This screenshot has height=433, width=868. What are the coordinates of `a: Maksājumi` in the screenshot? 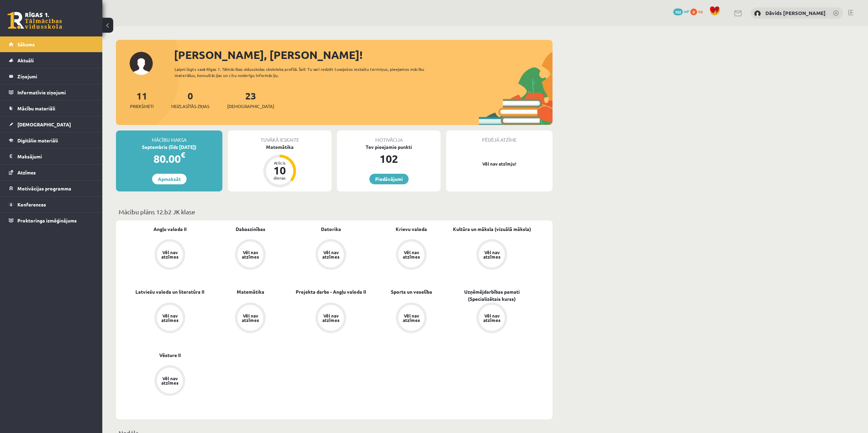 It's located at (51, 156).